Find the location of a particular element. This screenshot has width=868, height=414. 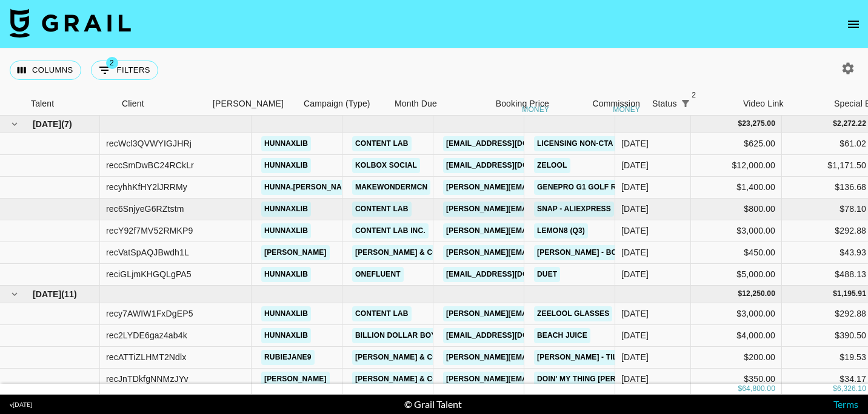

span: 2 is located at coordinates (694, 95).